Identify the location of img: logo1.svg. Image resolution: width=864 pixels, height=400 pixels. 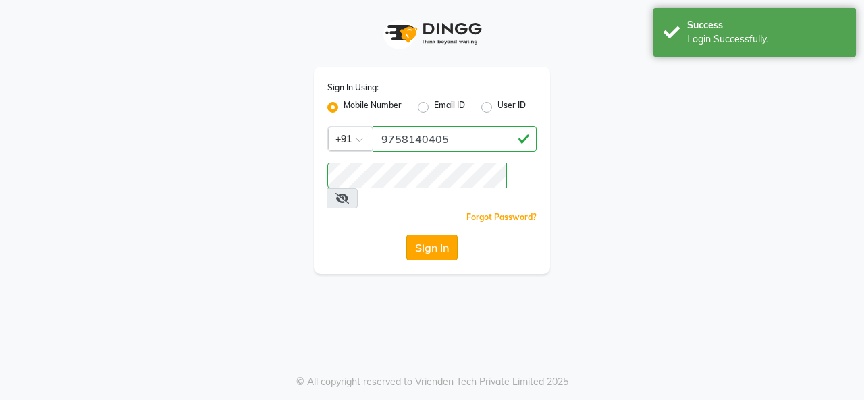
(432, 33).